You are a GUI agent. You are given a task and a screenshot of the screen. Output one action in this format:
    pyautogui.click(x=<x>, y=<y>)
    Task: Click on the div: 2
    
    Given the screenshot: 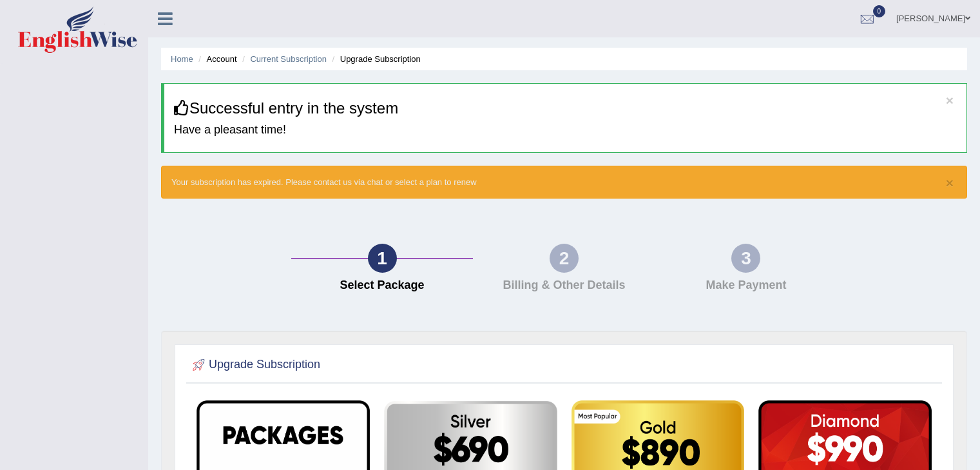 What is the action you would take?
    pyautogui.click(x=564, y=258)
    